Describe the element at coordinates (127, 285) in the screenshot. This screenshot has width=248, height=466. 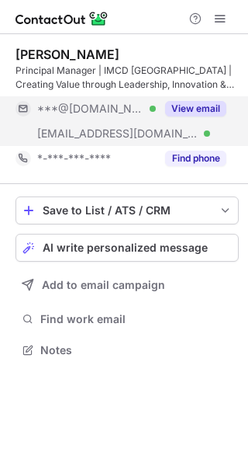
I see `button: Add to email campaign` at that location.